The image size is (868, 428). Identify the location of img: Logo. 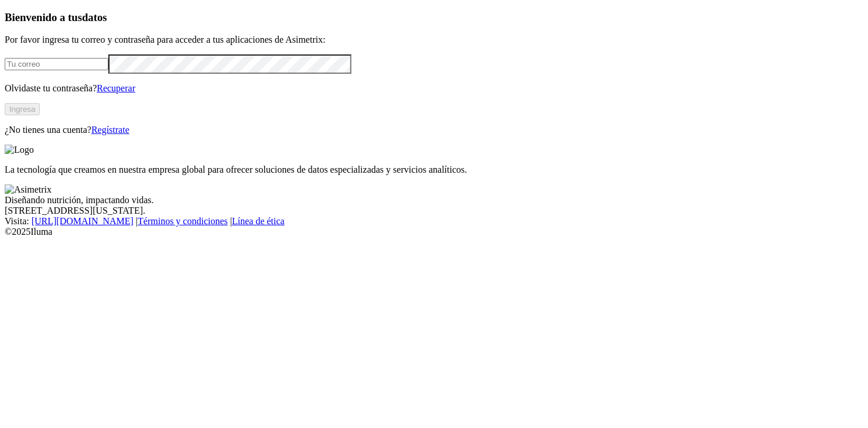
(19, 150).